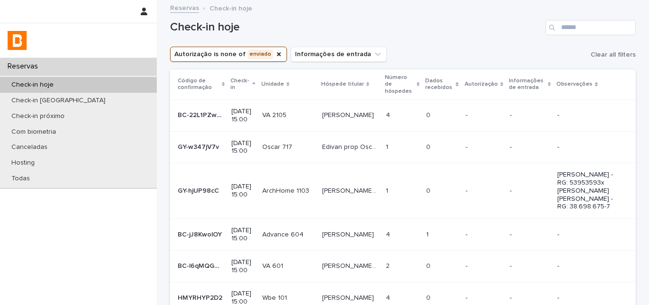 This screenshot has height=305, width=649. Describe the element at coordinates (23, 163) in the screenshot. I see `p: Hosting` at that location.